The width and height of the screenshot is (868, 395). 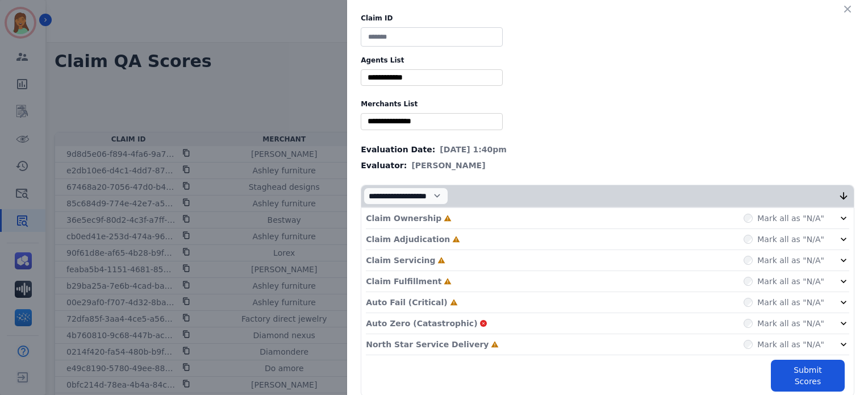 What do you see at coordinates (407, 239) in the screenshot?
I see `p: Claim Adjudication` at bounding box center [407, 239].